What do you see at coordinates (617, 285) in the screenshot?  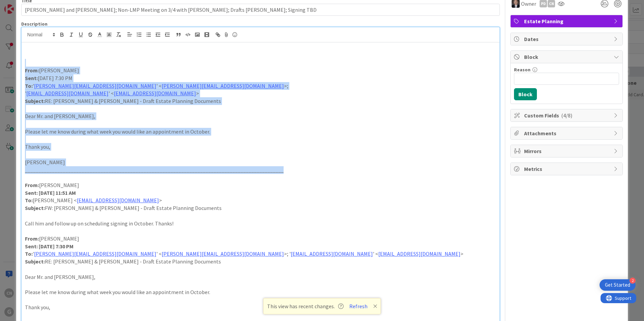 I see `div: Get Started` at bounding box center [617, 285].